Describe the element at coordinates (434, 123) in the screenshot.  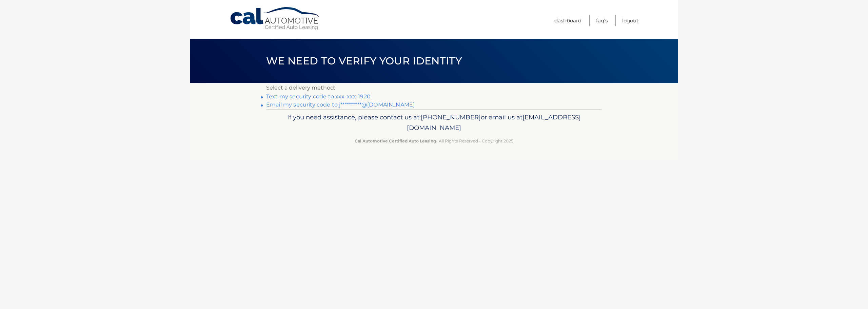
I see `p: If you need assistance, please contact us at: or email us at` at that location.